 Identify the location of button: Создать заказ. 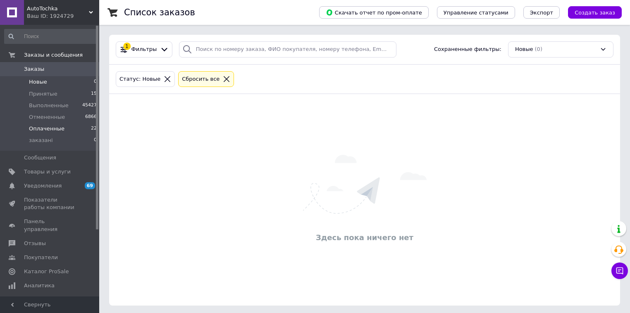
(595, 12).